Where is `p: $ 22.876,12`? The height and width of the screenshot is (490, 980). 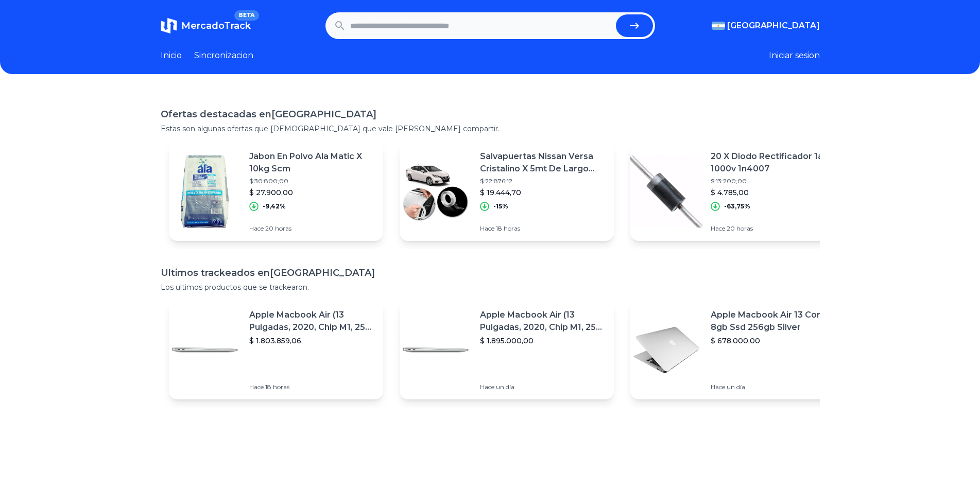
p: $ 22.876,12 is located at coordinates (543, 181).